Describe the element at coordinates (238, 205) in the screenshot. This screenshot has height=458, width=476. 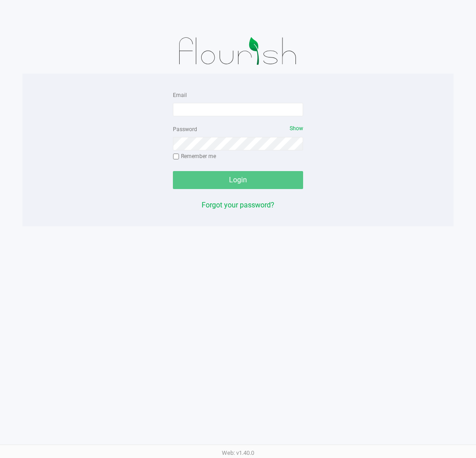
I see `button: Forgot your password?` at that location.